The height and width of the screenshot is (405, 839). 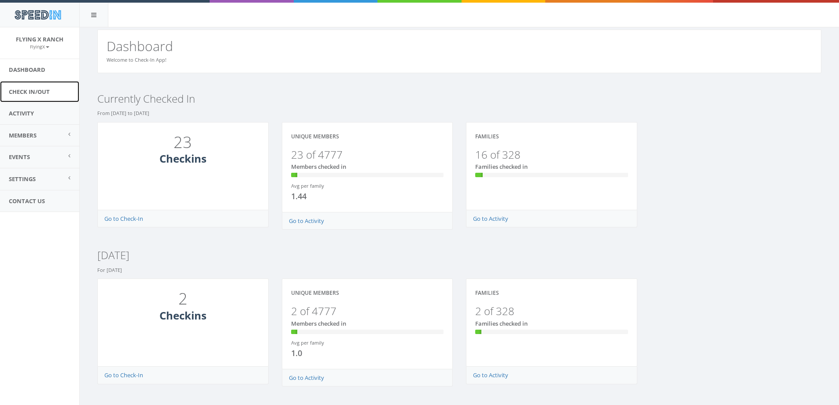 I want to click on h1: 2, so click(x=183, y=299).